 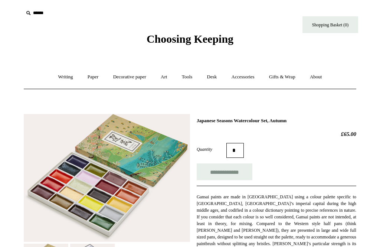 I want to click on h1: Japanese Seasons Watercolour Set, Autumn, so click(x=276, y=121).